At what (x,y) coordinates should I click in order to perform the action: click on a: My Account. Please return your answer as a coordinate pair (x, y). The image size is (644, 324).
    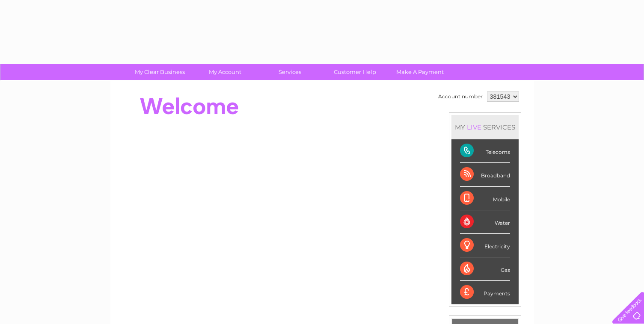
    Looking at the image, I should click on (224, 72).